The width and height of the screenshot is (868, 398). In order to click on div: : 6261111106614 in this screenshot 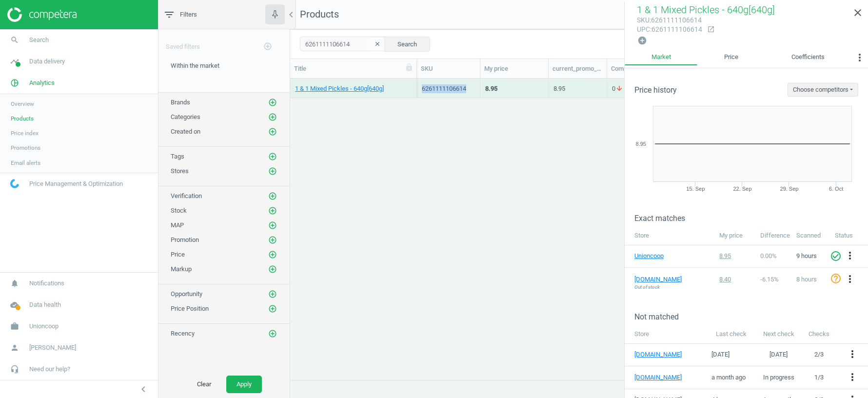, I will do `click(669, 20)`.